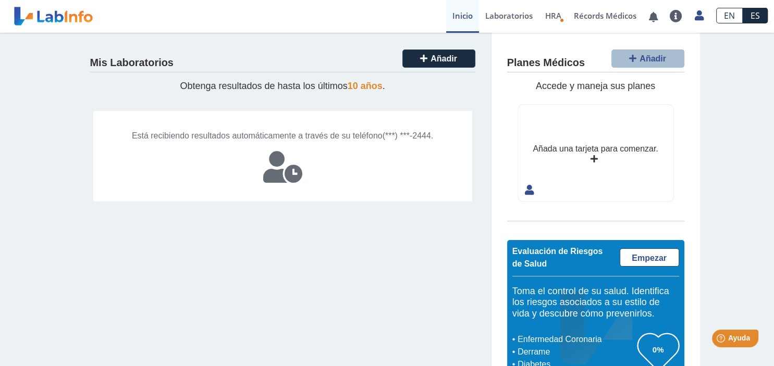 The image size is (774, 366). What do you see at coordinates (557, 257) in the screenshot?
I see `span: Evaluación de Riesgos de Salud` at bounding box center [557, 257].